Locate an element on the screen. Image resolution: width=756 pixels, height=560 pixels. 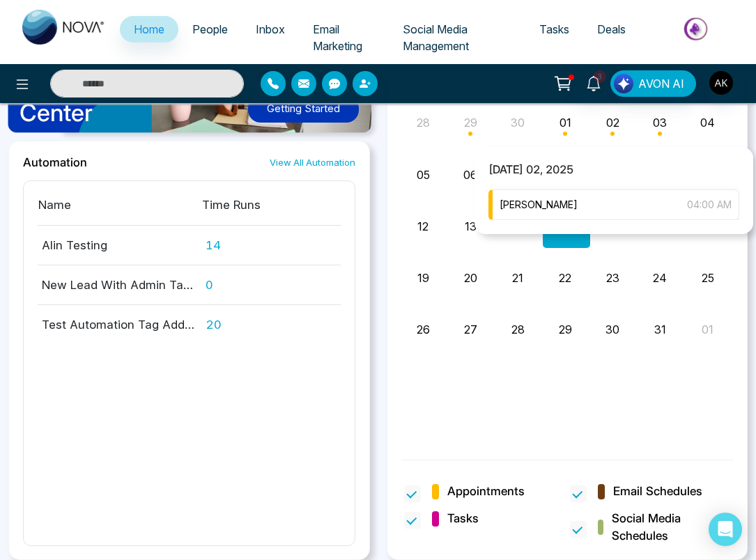
button: 20 is located at coordinates (470, 278).